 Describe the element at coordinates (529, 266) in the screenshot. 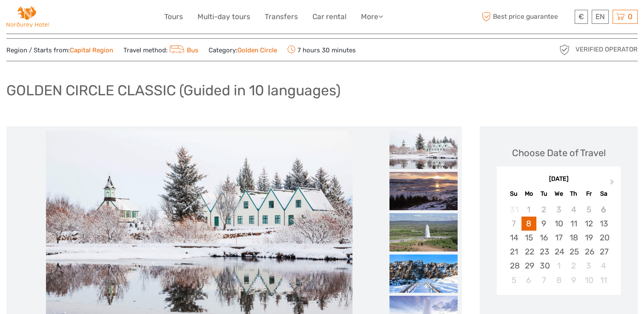

I see `div: Choose Monday, September 29th, 2025` at that location.